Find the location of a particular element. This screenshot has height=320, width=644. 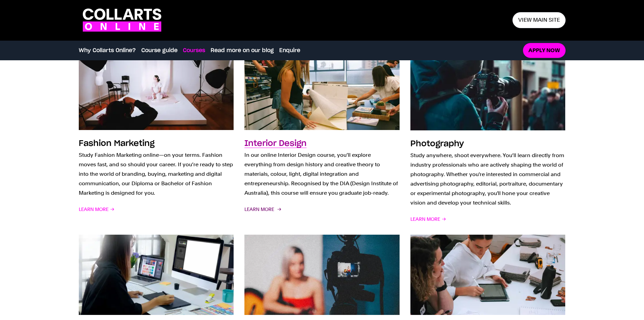

p: In our online Interior Design course, you’ll explore everything from design history and creative ... is located at coordinates (322, 174).